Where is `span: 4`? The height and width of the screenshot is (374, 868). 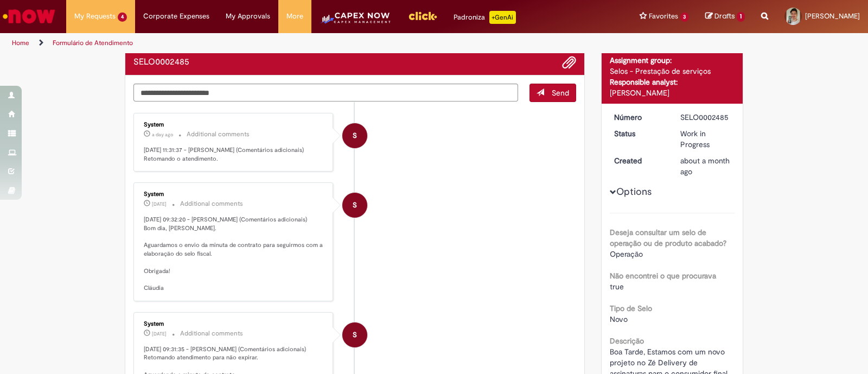
span: 4 is located at coordinates (122, 17).